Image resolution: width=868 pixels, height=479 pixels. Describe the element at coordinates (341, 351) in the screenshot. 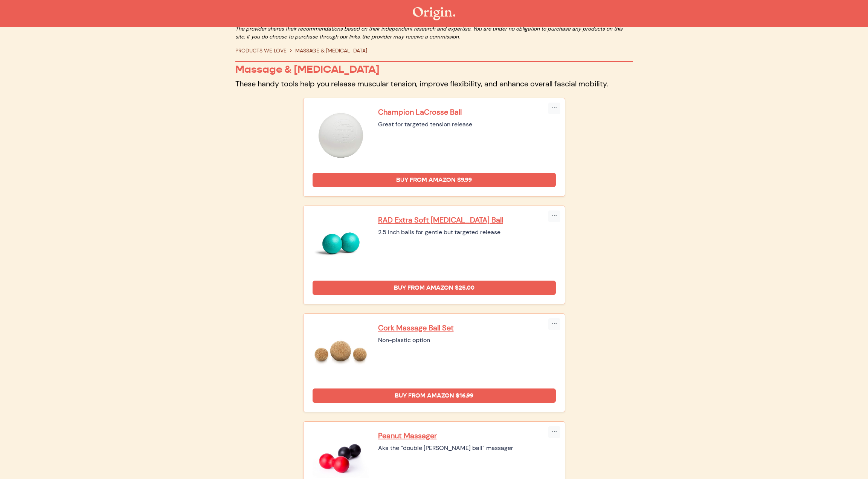

I see `img: Cork Massage Ball Set` at that location.